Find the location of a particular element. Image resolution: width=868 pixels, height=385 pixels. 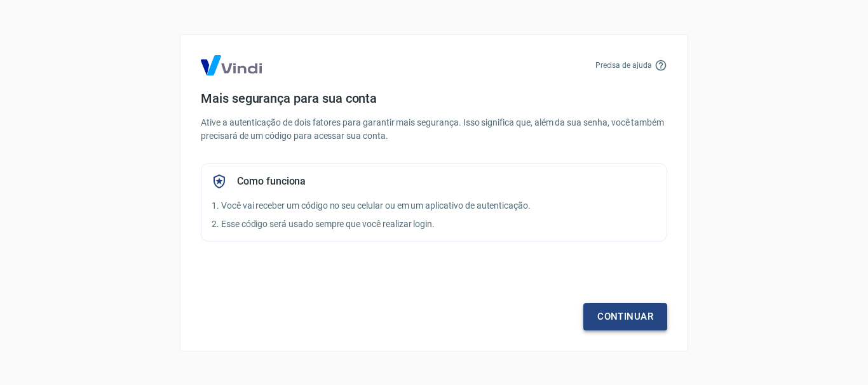

img: Logo Vind is located at coordinates (231, 65).